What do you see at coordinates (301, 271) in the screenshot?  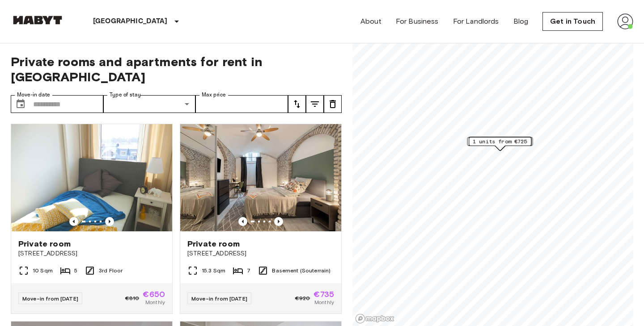 I see `span: Basement (Souterrain)` at bounding box center [301, 271].